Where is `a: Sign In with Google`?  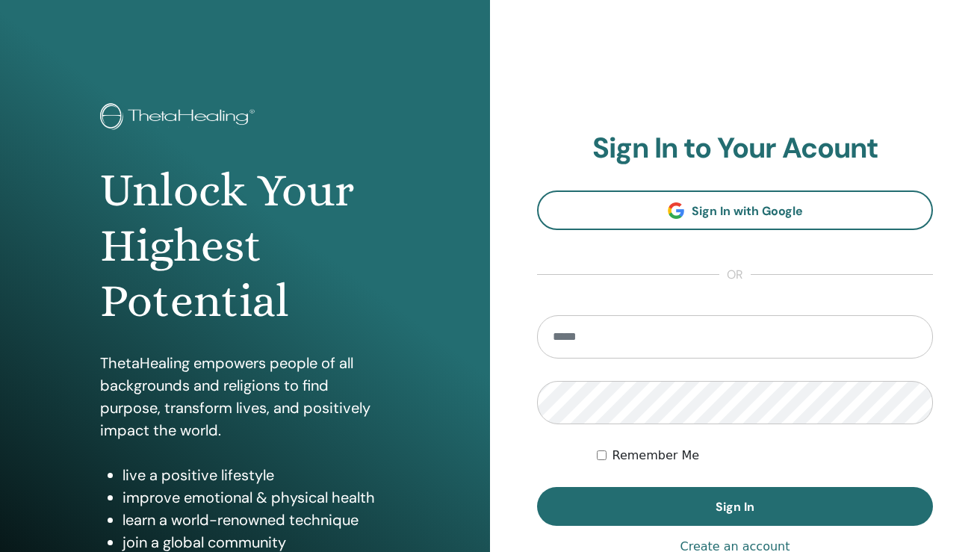
a: Sign In with Google is located at coordinates (735, 210).